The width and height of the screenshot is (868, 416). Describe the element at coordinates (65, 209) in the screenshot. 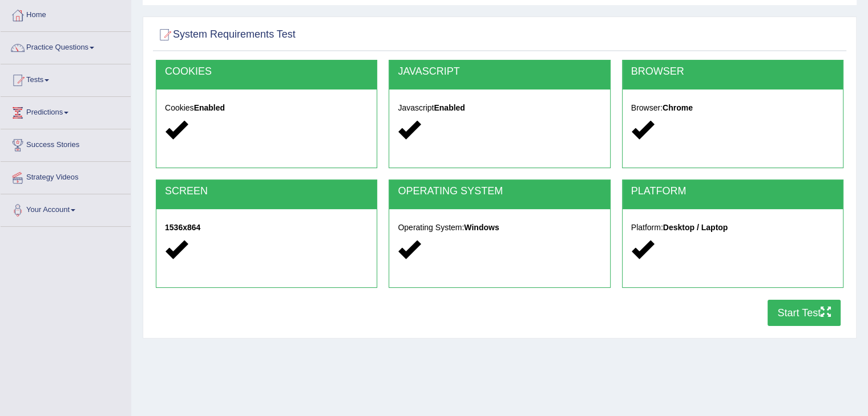

I see `a: Your Account` at that location.